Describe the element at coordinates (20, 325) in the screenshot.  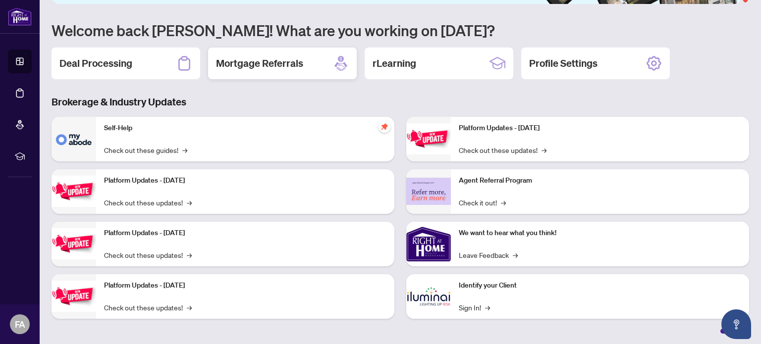
I see `span: FA` at that location.